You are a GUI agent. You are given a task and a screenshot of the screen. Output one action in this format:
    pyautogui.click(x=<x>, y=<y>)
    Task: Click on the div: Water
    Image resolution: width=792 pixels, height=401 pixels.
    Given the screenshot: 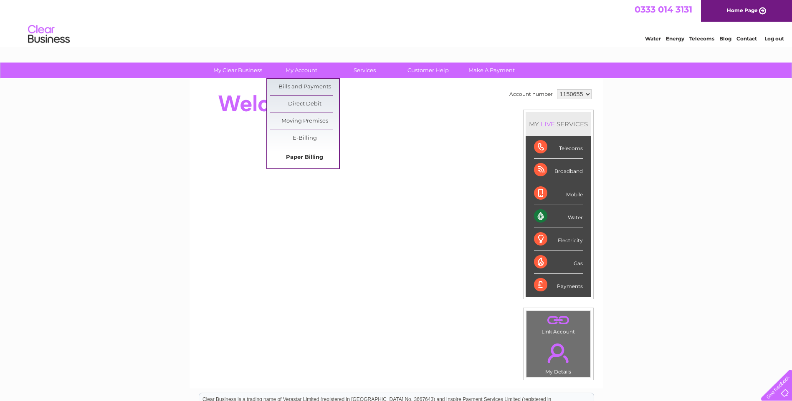 What is the action you would take?
    pyautogui.click(x=558, y=217)
    